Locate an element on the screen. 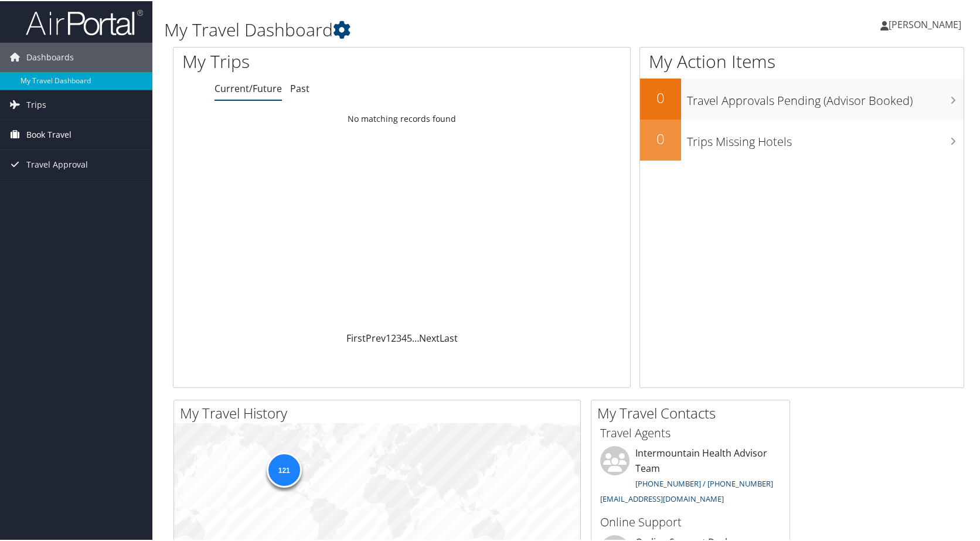 The image size is (980, 541). h2: My Travel Contacts is located at coordinates (693, 412).